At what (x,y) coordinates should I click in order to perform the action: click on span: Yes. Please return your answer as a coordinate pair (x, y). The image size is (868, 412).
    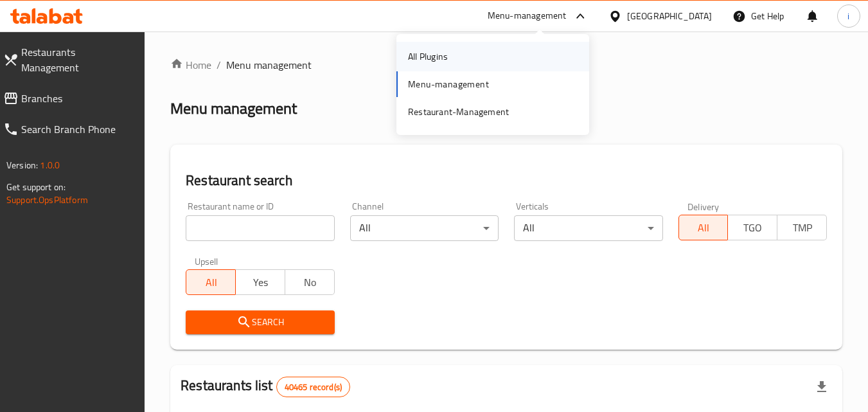
    Looking at the image, I should click on (260, 282).